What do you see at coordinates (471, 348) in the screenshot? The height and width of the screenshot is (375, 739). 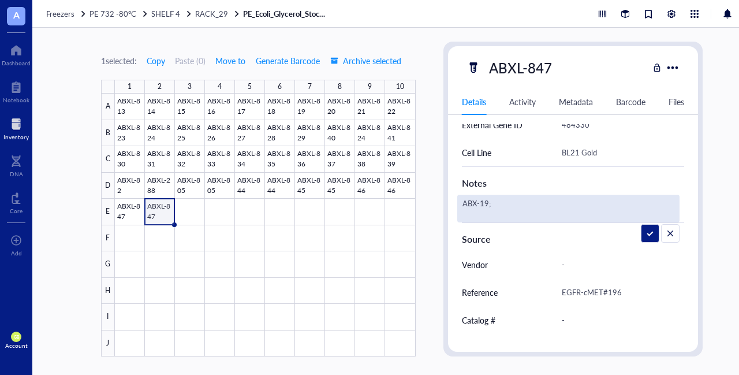 I see `div: Lot #` at bounding box center [471, 348].